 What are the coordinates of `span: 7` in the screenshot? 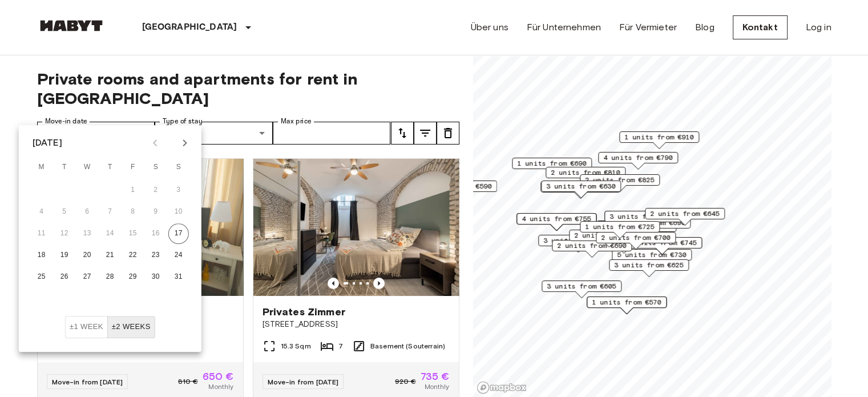 It's located at (341, 346).